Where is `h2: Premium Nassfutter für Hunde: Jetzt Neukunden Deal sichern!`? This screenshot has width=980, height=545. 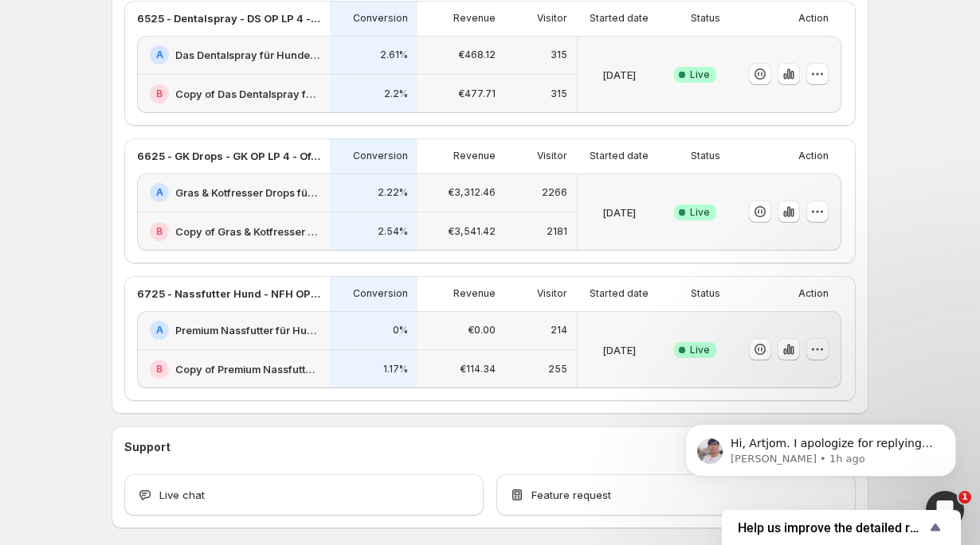 h2: Premium Nassfutter für Hunde: Jetzt Neukunden Deal sichern! is located at coordinates (248, 330).